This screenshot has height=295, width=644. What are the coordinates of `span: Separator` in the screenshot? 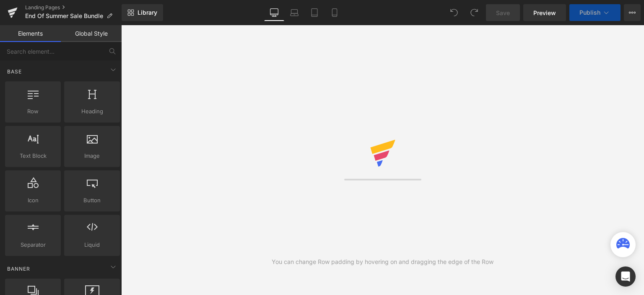 It's located at (33, 245).